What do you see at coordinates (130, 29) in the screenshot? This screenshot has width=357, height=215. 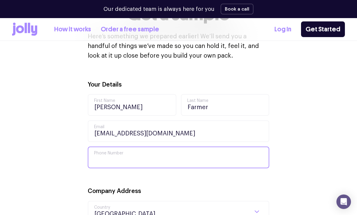 I see `a: Order a free sample` at bounding box center [130, 29].